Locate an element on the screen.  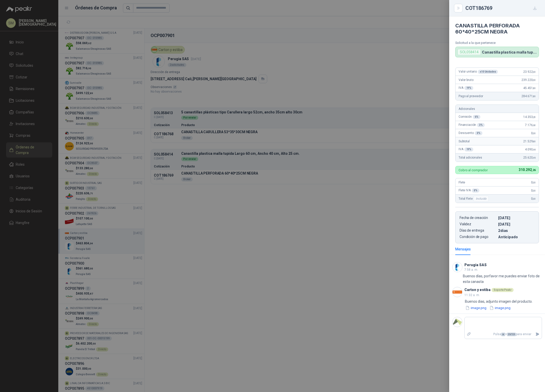
span: Subtotal is located at coordinates (464, 141).